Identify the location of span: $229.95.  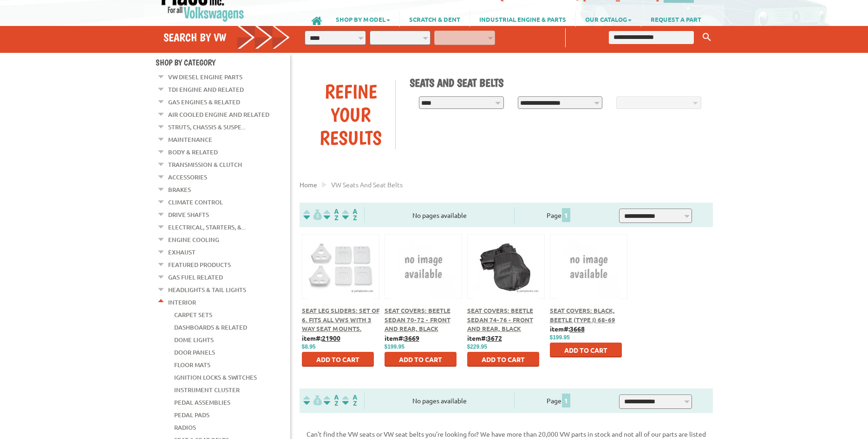
(477, 347).